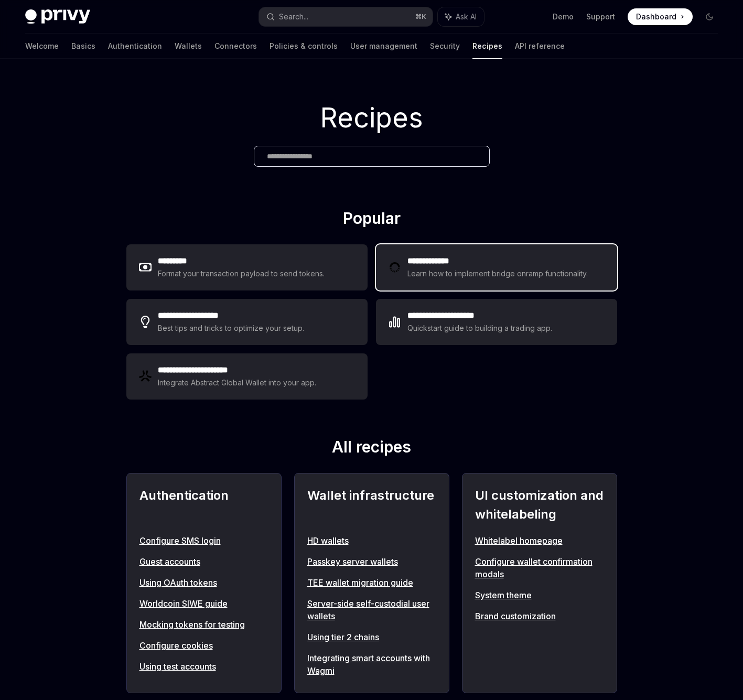 The width and height of the screenshot is (743, 700). I want to click on a: TEE wallet migration guide, so click(372, 583).